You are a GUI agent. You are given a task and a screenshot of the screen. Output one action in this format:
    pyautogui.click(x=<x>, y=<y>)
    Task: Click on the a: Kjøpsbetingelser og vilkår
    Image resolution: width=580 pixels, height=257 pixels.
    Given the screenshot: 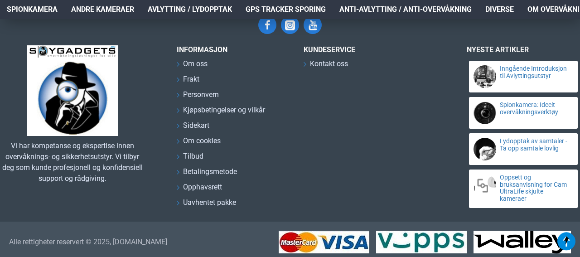 What is the action you would take?
    pyautogui.click(x=221, y=112)
    